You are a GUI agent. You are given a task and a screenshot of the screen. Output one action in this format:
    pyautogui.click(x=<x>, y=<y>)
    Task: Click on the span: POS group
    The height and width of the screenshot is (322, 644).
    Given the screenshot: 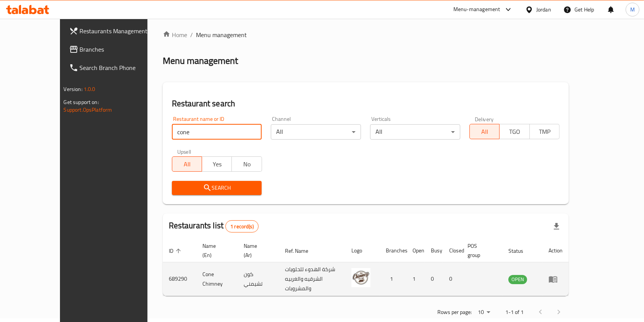 What is the action you would take?
    pyautogui.click(x=480, y=251)
    